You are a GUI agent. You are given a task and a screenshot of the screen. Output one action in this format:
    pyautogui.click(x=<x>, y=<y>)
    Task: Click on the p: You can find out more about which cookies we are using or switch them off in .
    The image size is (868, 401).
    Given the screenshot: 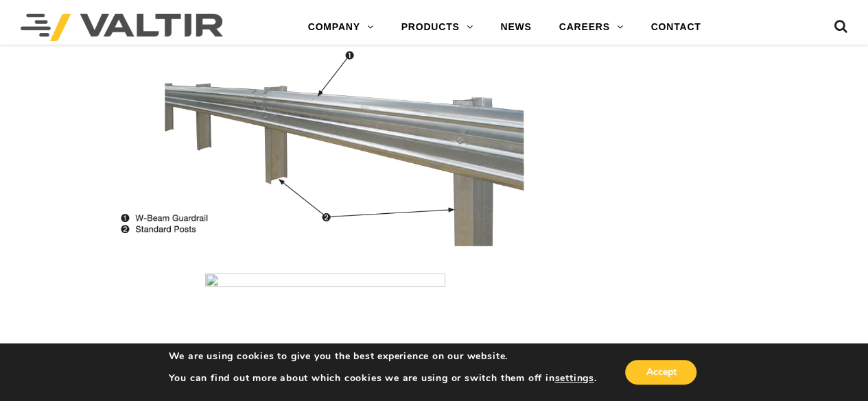 What is the action you would take?
    pyautogui.click(x=383, y=378)
    